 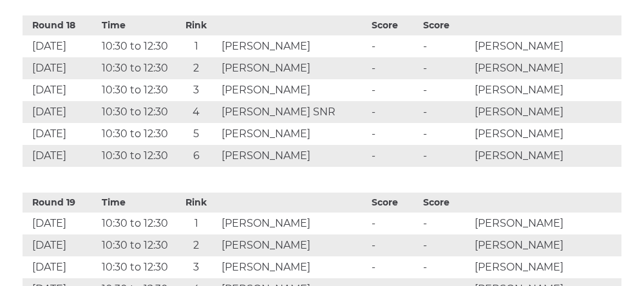 I want to click on th: Round 18, so click(x=60, y=25).